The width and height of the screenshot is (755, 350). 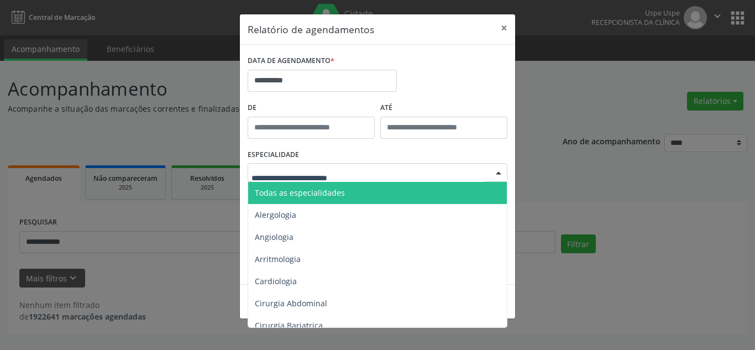 I want to click on span: Angiologia, so click(x=274, y=237).